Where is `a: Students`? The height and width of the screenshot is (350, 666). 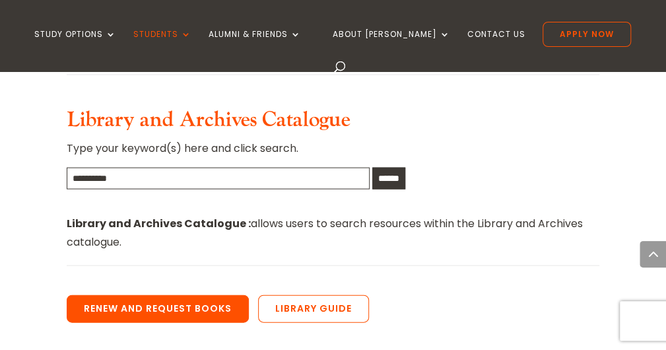 a: Students is located at coordinates (162, 45).